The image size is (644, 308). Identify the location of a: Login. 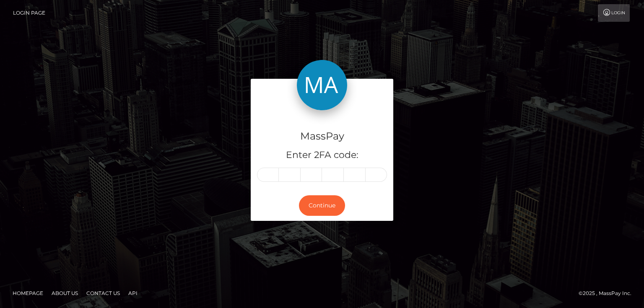
(614, 13).